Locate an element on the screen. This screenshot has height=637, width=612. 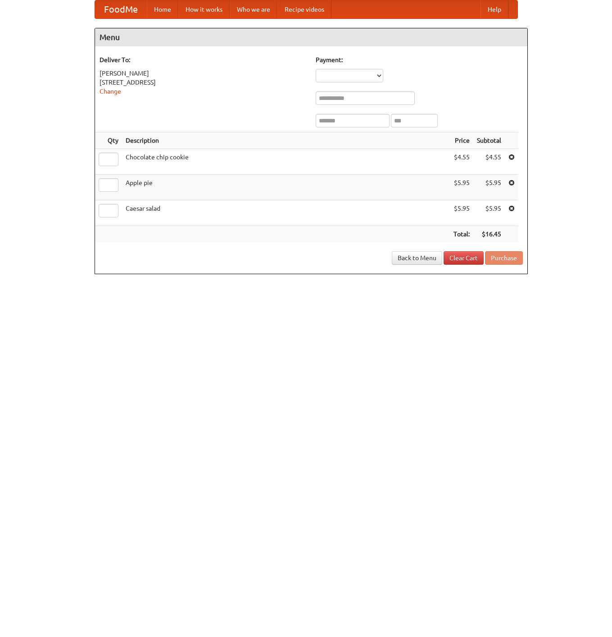
th: Total: is located at coordinates (462, 234).